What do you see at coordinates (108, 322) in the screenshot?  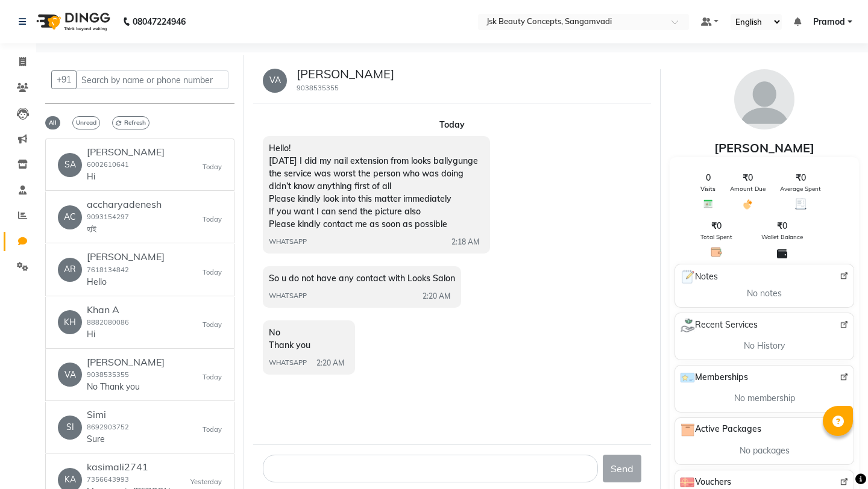 I see `small: 8882080086` at bounding box center [108, 322].